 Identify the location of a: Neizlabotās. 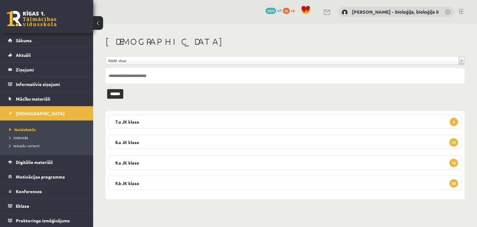
(48, 130).